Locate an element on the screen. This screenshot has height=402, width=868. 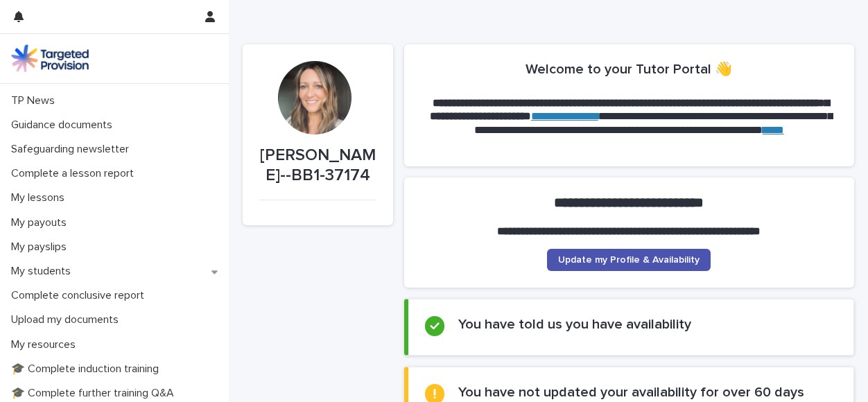
p: 🎓 Complete induction training is located at coordinates (87, 369).